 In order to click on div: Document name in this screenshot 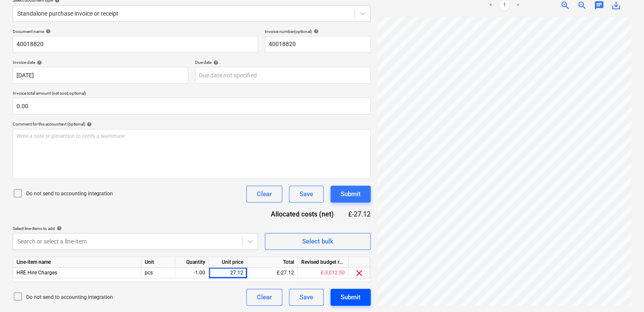, I will do `click(135, 31)`.